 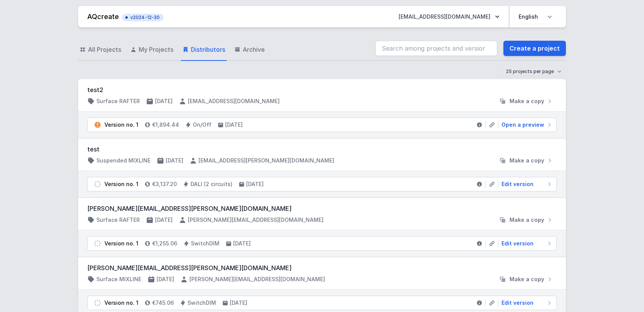 What do you see at coordinates (152, 50) in the screenshot?
I see `a: My Projects` at bounding box center [152, 50].